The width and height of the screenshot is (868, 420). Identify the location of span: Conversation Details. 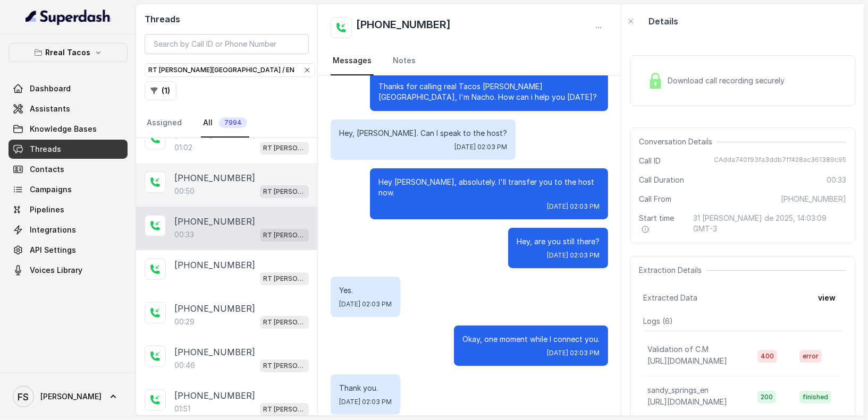
(678, 142).